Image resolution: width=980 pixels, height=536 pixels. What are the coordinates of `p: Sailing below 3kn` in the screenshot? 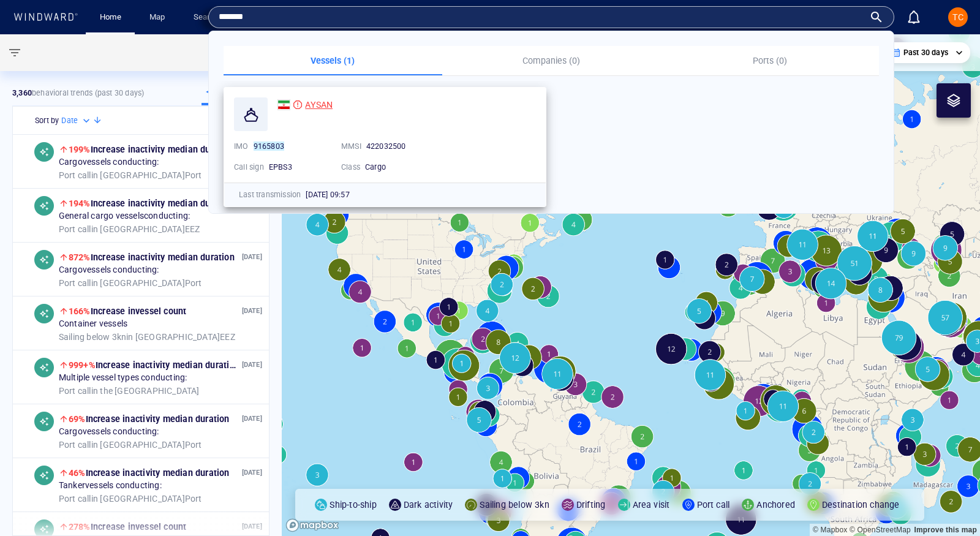 It's located at (514, 505).